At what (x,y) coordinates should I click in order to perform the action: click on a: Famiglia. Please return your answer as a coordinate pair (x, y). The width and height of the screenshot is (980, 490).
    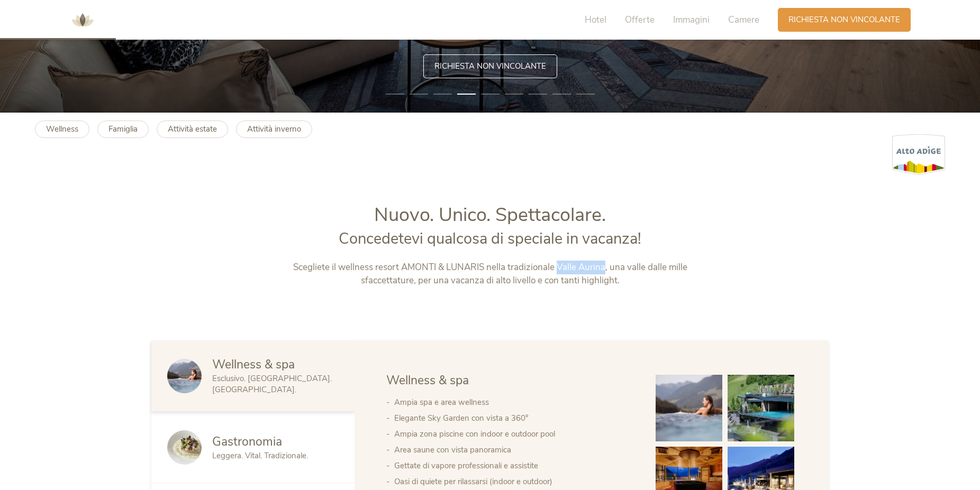
    Looking at the image, I should click on (123, 129).